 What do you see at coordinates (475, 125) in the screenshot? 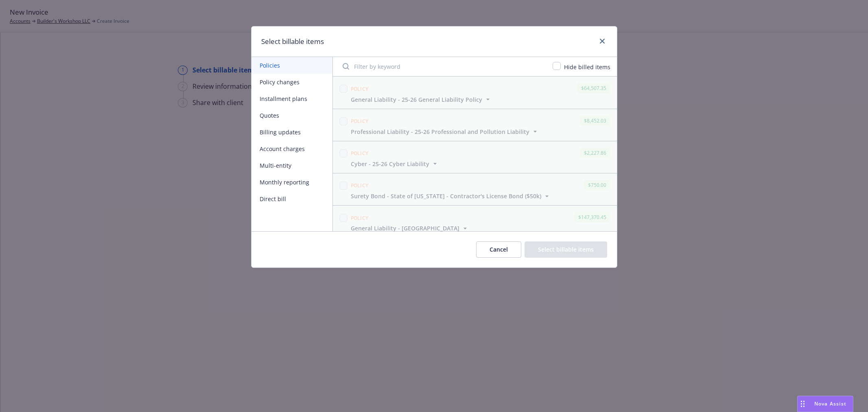
I see `span: Policy$8,452.03Professional Liability - 25-26 Professional and Pollution Liability` at bounding box center [475, 125].